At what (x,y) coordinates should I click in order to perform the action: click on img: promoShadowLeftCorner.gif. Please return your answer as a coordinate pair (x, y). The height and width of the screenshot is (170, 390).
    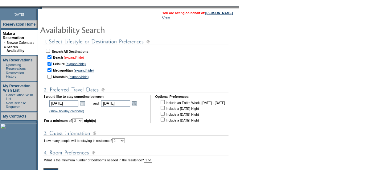
    Looking at the image, I should click on (40, 8).